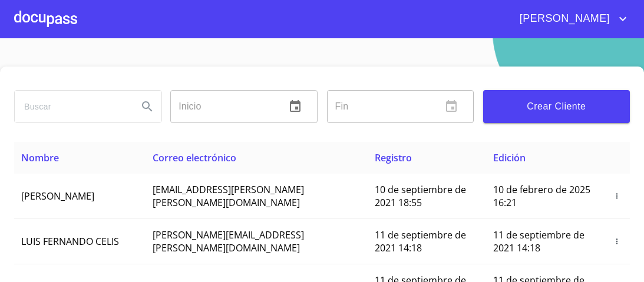 This screenshot has height=282, width=644. I want to click on span: Correo electrónico, so click(195, 158).